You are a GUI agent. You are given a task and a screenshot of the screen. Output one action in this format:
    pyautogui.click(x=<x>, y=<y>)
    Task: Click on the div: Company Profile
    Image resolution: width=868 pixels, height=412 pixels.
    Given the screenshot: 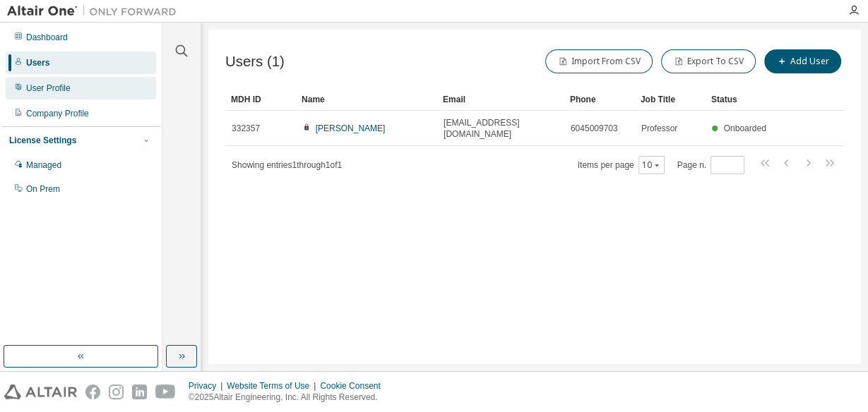 What is the action you would take?
    pyautogui.click(x=57, y=114)
    